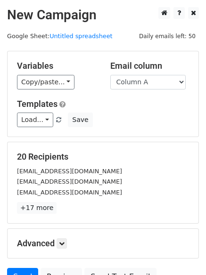 This screenshot has height=275, width=206. What do you see at coordinates (103, 157) in the screenshot?
I see `h5: 20 Recipients` at bounding box center [103, 157].